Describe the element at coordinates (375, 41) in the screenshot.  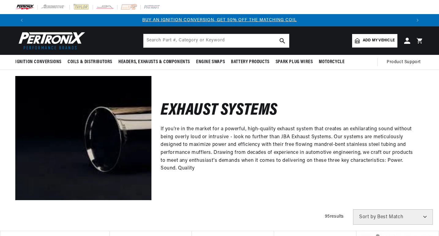
I see `a: Add my vehicle` at that location.